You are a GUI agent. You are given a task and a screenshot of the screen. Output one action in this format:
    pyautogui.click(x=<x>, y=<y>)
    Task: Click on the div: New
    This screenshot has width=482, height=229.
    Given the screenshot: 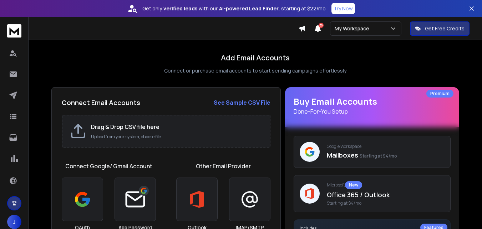 What is the action you would take?
    pyautogui.click(x=354, y=185)
    